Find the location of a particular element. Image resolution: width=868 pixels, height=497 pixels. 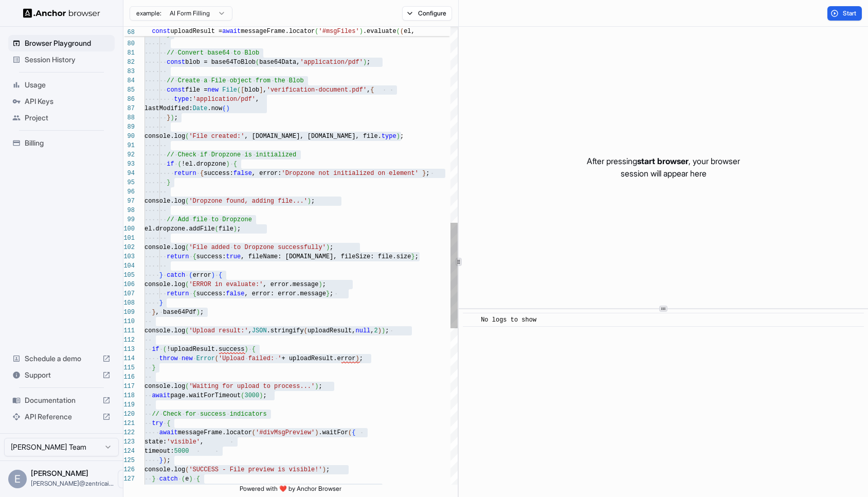

span: Date is located at coordinates (200, 109).